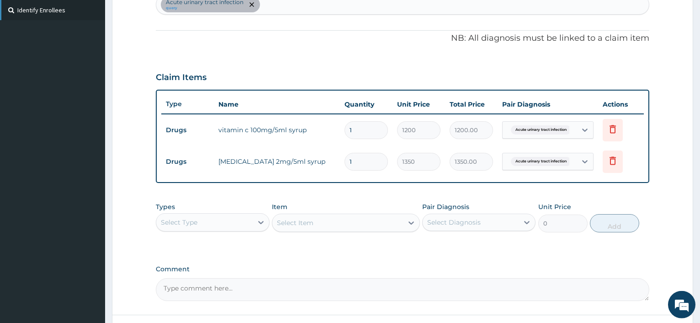 The image size is (700, 323). Describe the element at coordinates (548, 104) in the screenshot. I see `th: Pair Diagnosis` at that location.